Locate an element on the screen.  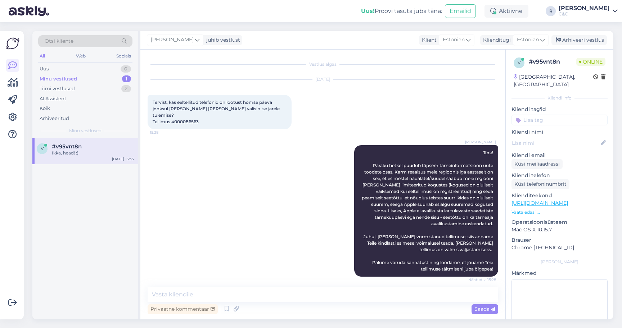
span: Saada is located at coordinates (485, 309).